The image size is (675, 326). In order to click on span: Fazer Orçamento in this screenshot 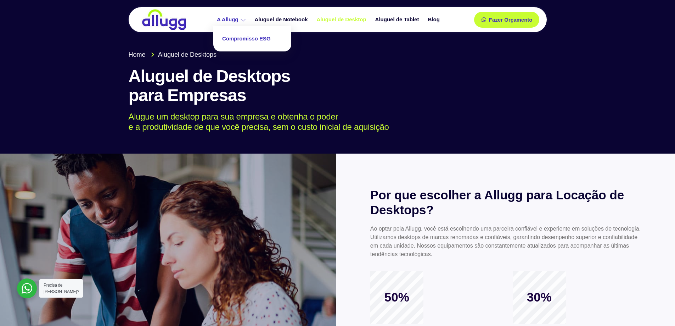, I will do `click(511, 19)`.